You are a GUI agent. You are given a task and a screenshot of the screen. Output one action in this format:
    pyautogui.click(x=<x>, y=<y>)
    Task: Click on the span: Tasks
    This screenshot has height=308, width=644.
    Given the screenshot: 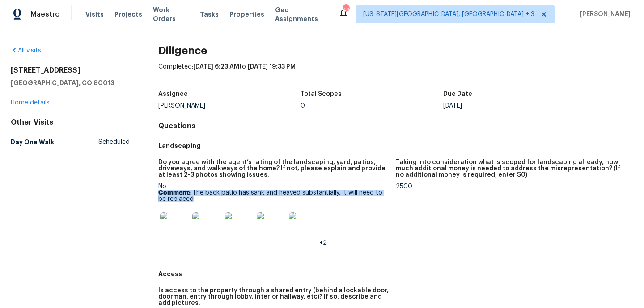 What is the action you would take?
    pyautogui.click(x=210, y=14)
    